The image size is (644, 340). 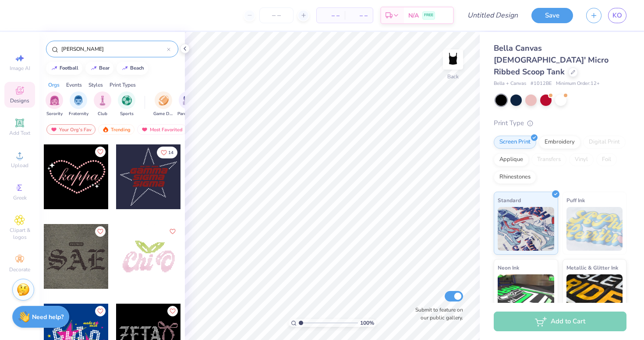 I want to click on div: filter for Fraternity, so click(x=78, y=104).